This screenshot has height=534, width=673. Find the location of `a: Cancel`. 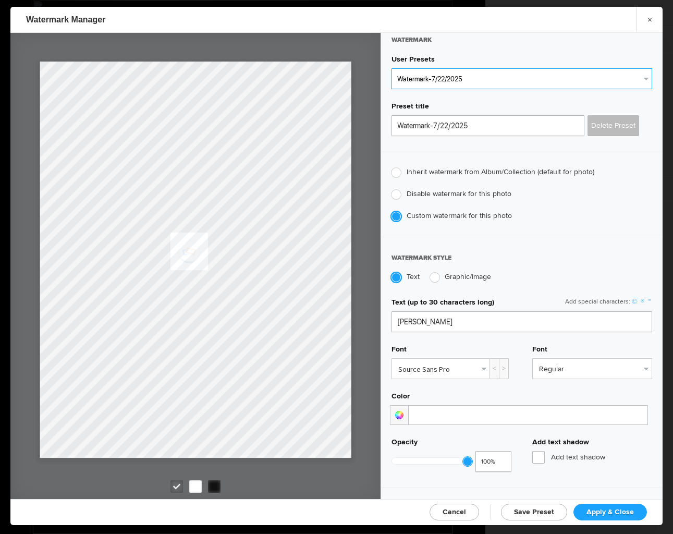

a: Cancel is located at coordinates (454, 512).